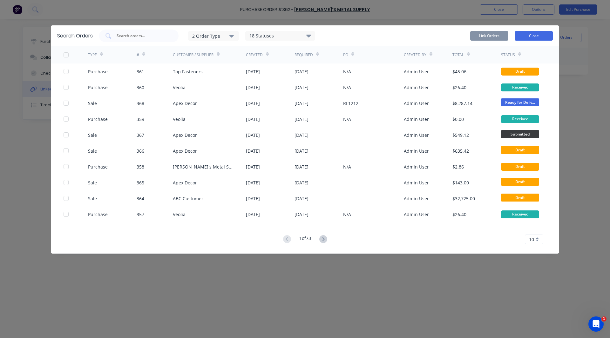 The height and width of the screenshot is (338, 610). What do you see at coordinates (534, 36) in the screenshot?
I see `button: Close` at bounding box center [534, 36].